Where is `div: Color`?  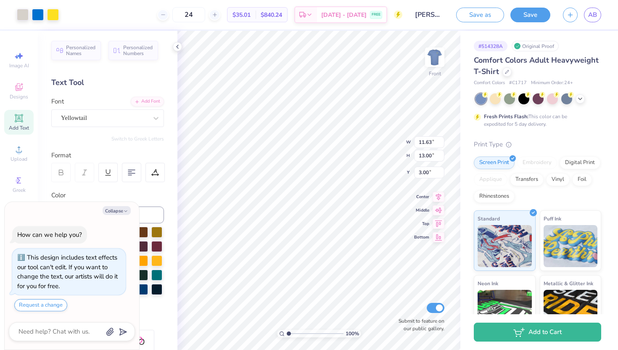
div: Color is located at coordinates (108, 195).